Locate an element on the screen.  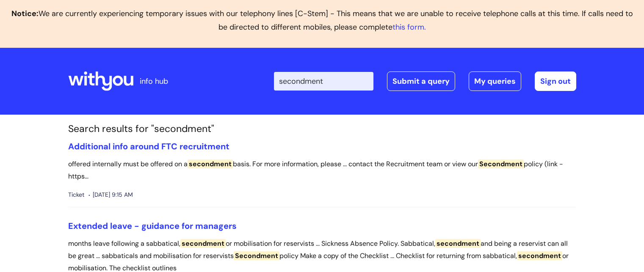
a: Additional info around FTC recruitment is located at coordinates (148, 146).